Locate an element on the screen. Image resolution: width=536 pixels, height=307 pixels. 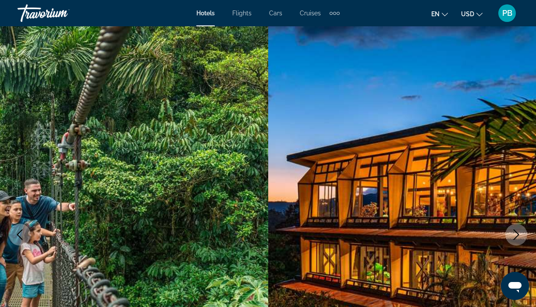
span: USD is located at coordinates (467, 14).